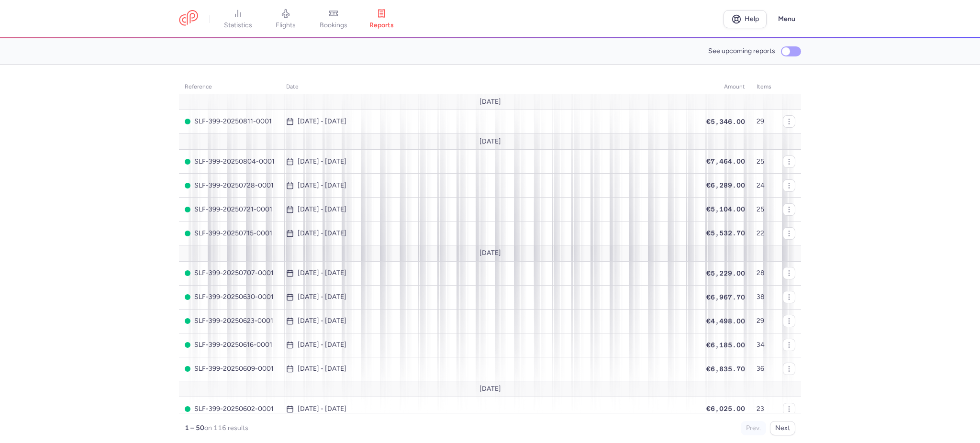 The width and height of the screenshot is (980, 443). What do you see at coordinates (726, 233) in the screenshot?
I see `span: €5,532.70` at bounding box center [726, 233].